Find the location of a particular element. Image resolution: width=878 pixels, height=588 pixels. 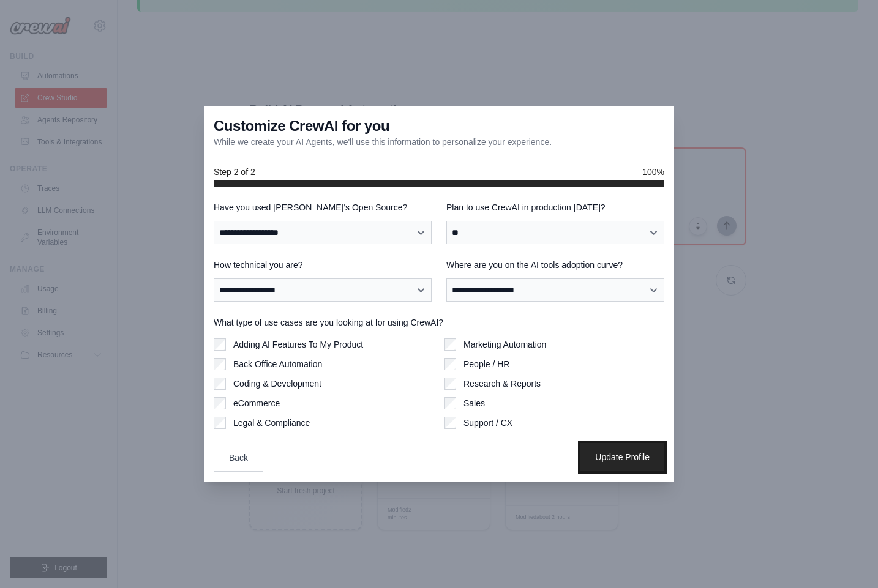

label: eCommerce is located at coordinates (256, 404).